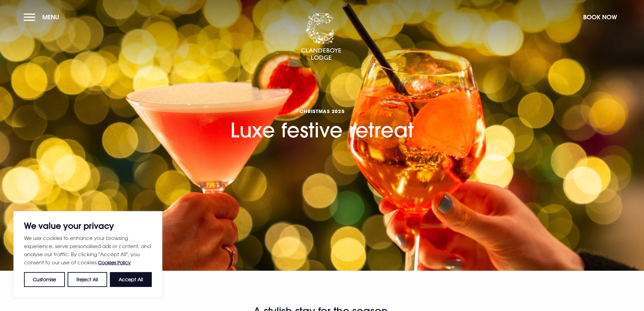  What do you see at coordinates (44, 279) in the screenshot?
I see `button: Customise` at bounding box center [44, 279].